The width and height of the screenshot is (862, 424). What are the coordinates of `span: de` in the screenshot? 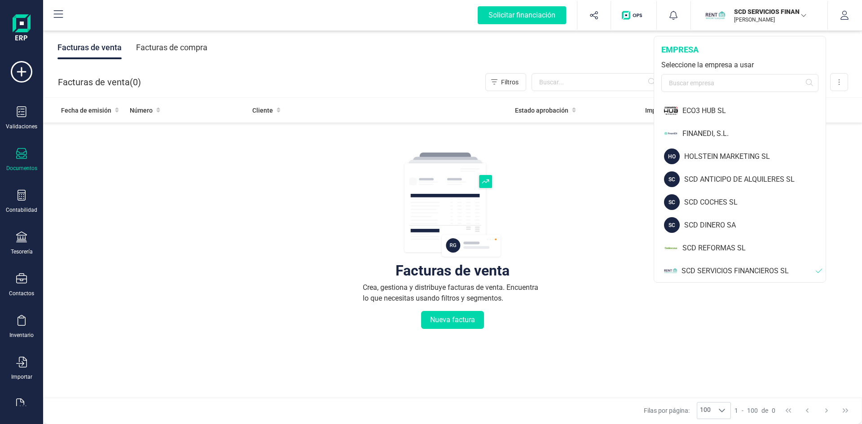 It's located at (765, 411).